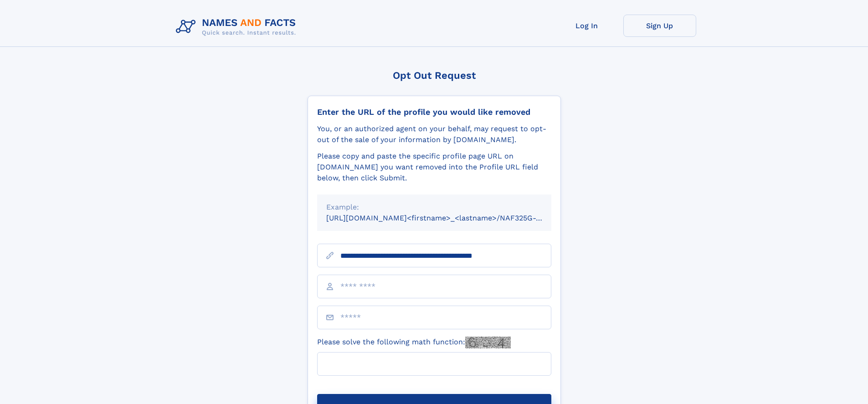 Image resolution: width=868 pixels, height=404 pixels. I want to click on div: Example:, so click(434, 207).